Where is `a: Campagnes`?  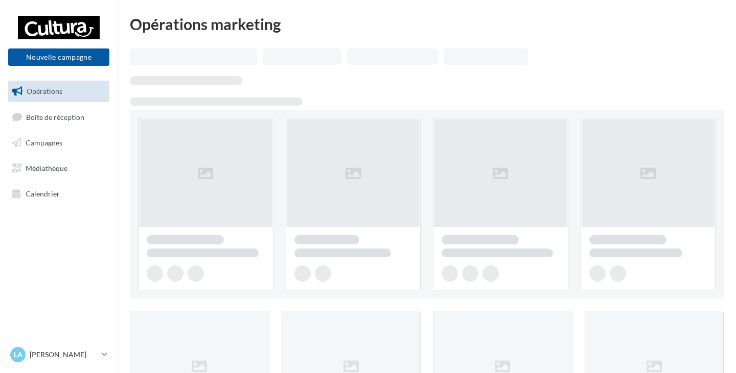
a: Campagnes is located at coordinates (59, 143).